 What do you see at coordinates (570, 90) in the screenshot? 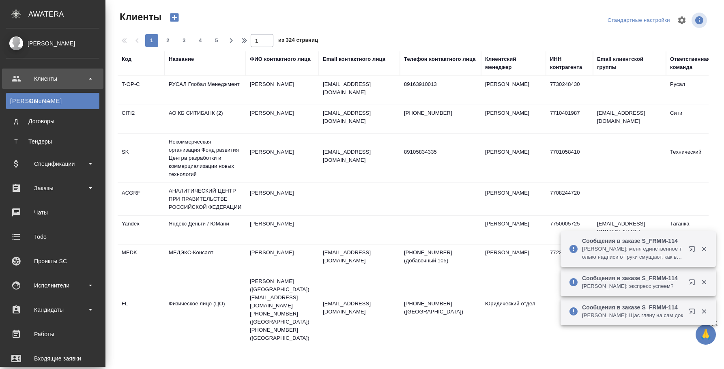
I see `td: 7730248430` at bounding box center [570, 90].